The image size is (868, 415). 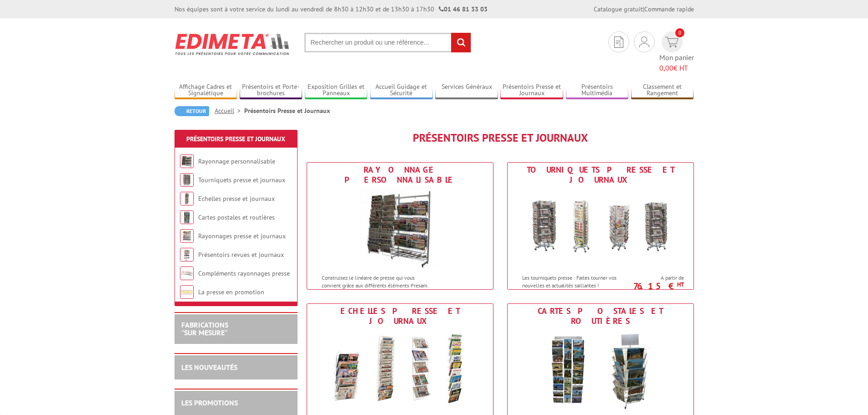 What do you see at coordinates (236, 217) in the screenshot?
I see `a: Cartes postales et routières` at bounding box center [236, 217].